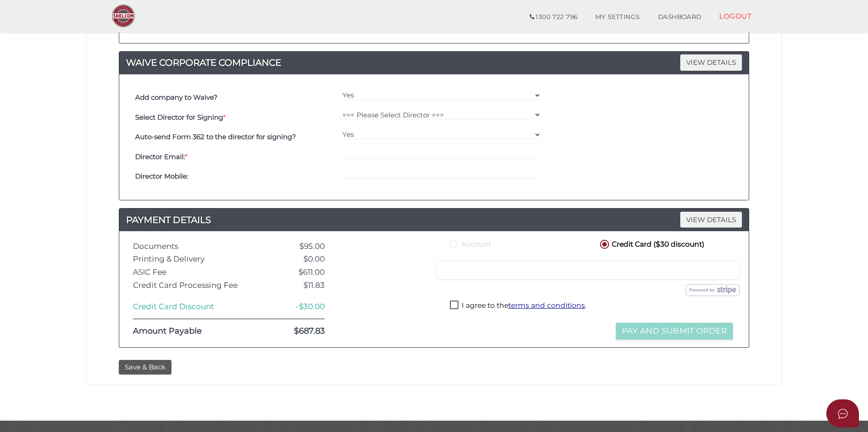 The image size is (868, 432). Describe the element at coordinates (618, 17) in the screenshot. I see `a: MY SETTINGS` at that location.